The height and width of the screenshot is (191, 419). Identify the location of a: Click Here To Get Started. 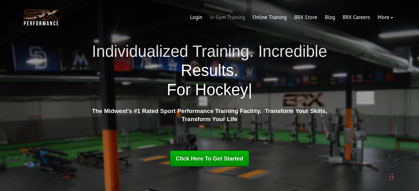
(210, 158).